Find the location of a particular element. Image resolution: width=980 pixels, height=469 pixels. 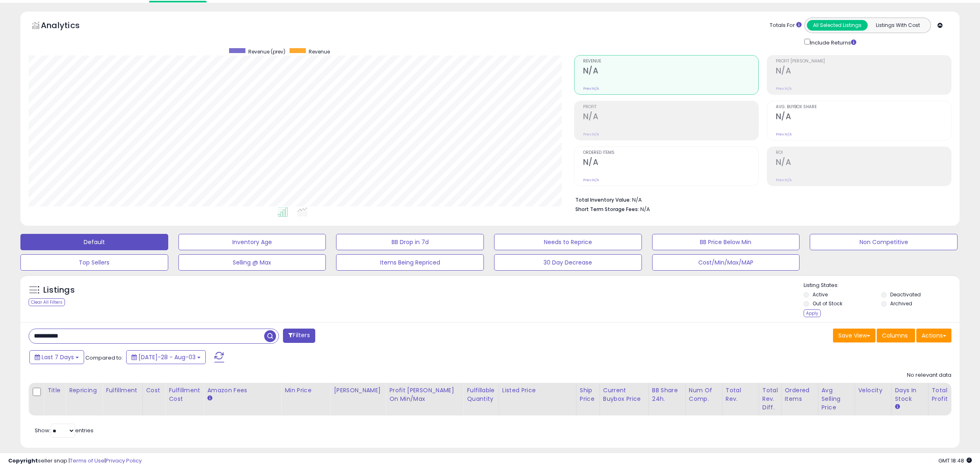

div: Cost is located at coordinates (154, 390).